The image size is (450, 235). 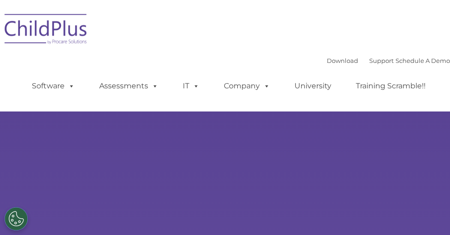 What do you see at coordinates (343, 61) in the screenshot?
I see `a: Download` at bounding box center [343, 61].